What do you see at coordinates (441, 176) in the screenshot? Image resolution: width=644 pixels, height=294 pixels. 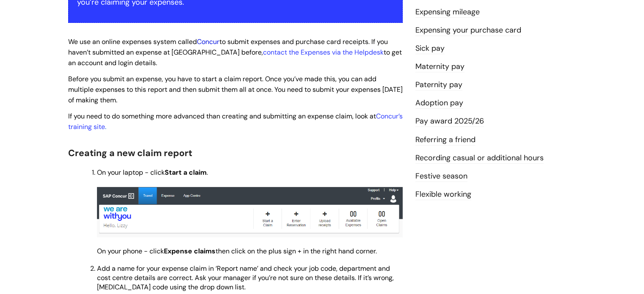 I see `a: Festive season` at bounding box center [441, 176].